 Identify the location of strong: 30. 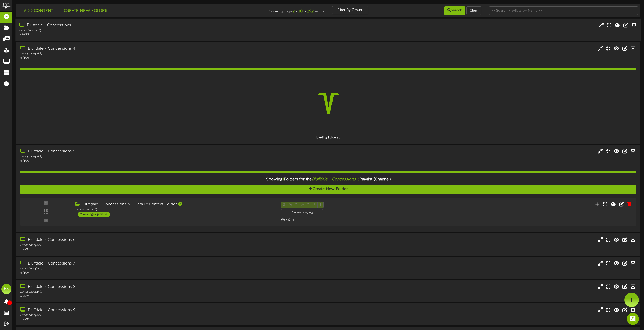
(300, 11).